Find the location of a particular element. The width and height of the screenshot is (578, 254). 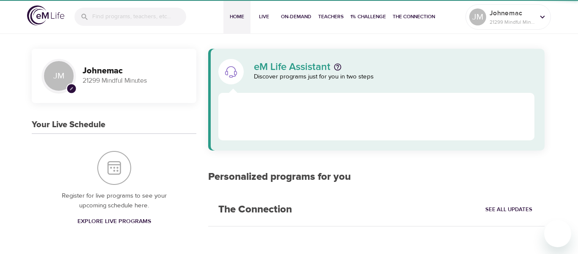

input: Find programs, teachers, etc... is located at coordinates (139, 17).